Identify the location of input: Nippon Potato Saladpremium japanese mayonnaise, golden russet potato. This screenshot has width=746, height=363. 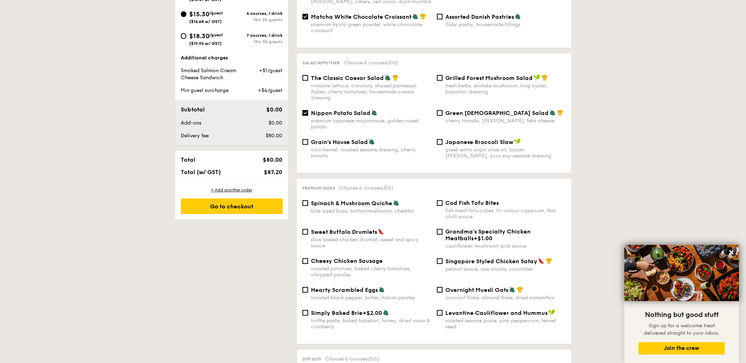
(305, 113).